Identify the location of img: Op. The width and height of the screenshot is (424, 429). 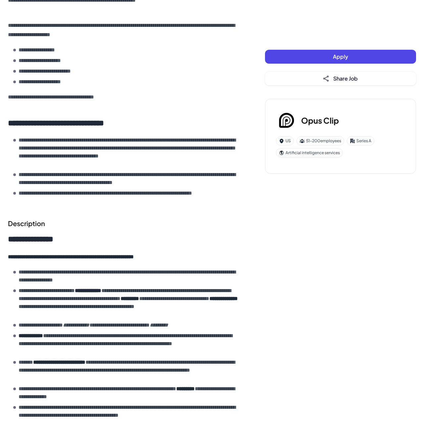
(287, 120).